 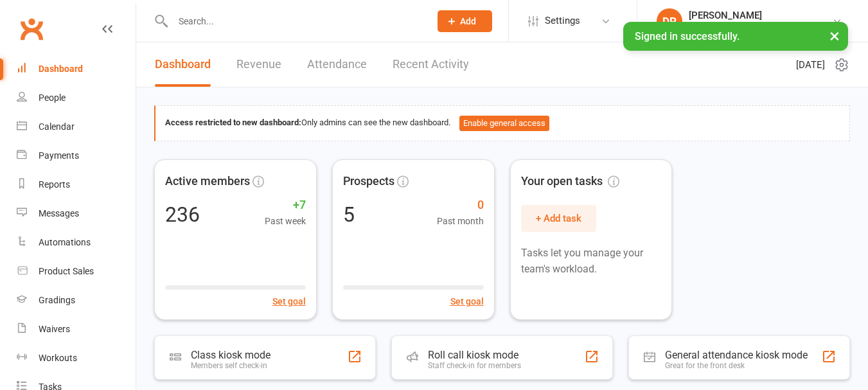 What do you see at coordinates (32, 29) in the screenshot?
I see `a: Clubworx` at bounding box center [32, 29].